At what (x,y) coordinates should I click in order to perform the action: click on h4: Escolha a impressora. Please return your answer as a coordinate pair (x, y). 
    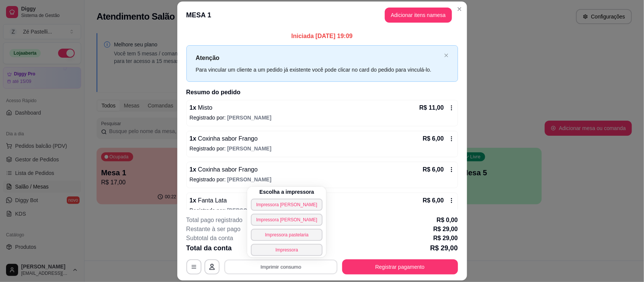
    Looking at the image, I should click on (287, 192).